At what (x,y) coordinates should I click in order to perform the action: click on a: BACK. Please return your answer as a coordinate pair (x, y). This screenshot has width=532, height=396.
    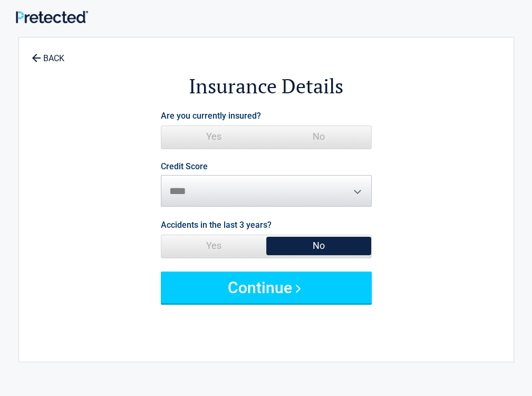
    Looking at the image, I should click on (48, 53).